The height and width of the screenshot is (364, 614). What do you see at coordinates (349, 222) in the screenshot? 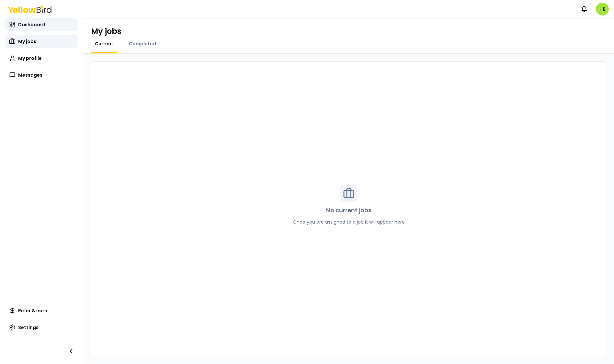
I see `p: Once you are assigned to a job it will appear here` at bounding box center [349, 222].